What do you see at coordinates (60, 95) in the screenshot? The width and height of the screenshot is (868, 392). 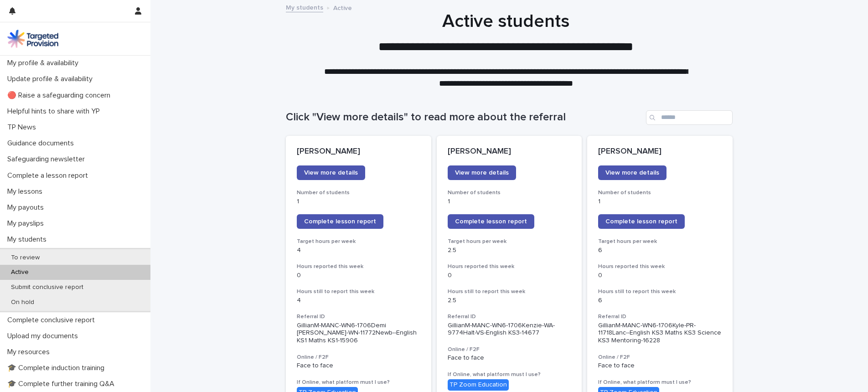 I see `p: 🔴 Raise a safeguarding concern` at bounding box center [60, 95].